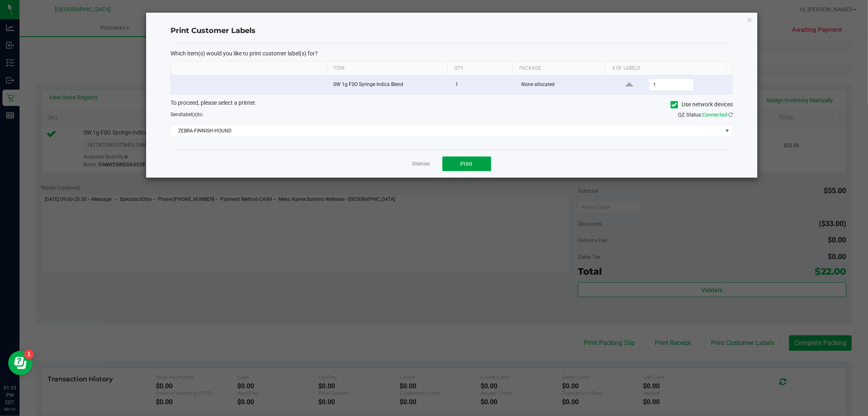 The height and width of the screenshot is (416, 868). What do you see at coordinates (387, 69) in the screenshot?
I see `th: Item` at bounding box center [387, 69].